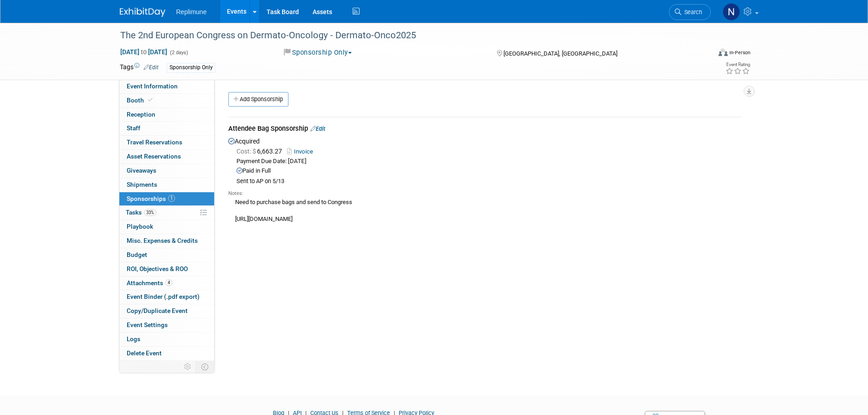 The image size is (868, 415). Describe the element at coordinates (167, 354) in the screenshot. I see `a: Delete Event` at that location.